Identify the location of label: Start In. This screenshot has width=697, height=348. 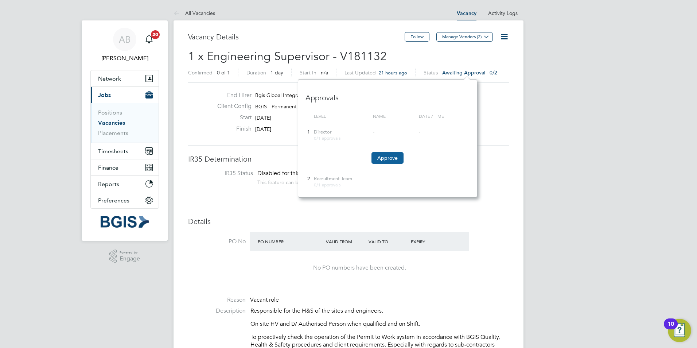
(308, 73).